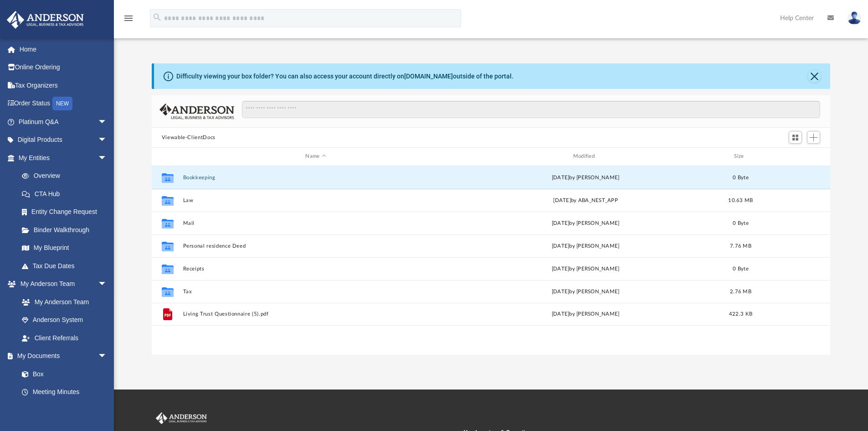  Describe the element at coordinates (128, 20) in the screenshot. I see `a: menu` at that location.